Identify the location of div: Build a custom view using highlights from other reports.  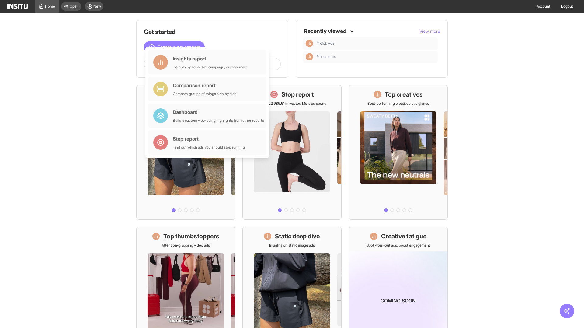
(218, 121).